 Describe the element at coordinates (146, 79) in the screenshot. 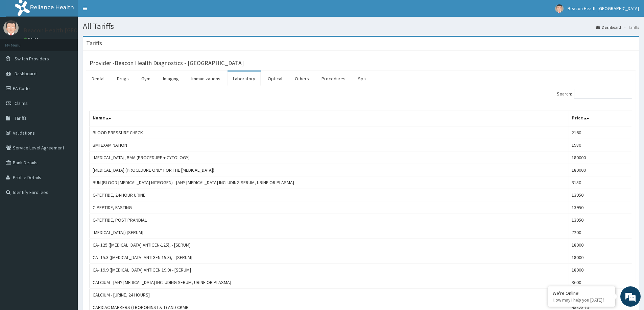

I see `a: Gym` at that location.